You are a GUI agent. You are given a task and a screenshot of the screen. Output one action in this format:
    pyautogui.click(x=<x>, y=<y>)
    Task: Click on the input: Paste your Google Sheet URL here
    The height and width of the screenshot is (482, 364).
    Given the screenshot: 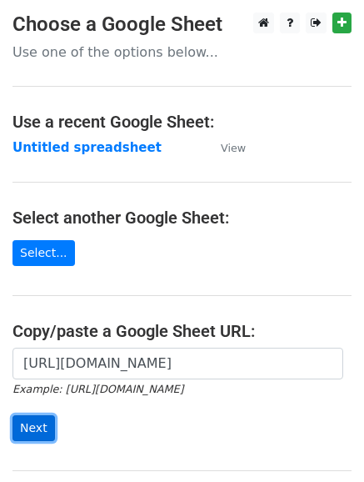 What is the action you would take?
    pyautogui.click(x=178, y=363)
    